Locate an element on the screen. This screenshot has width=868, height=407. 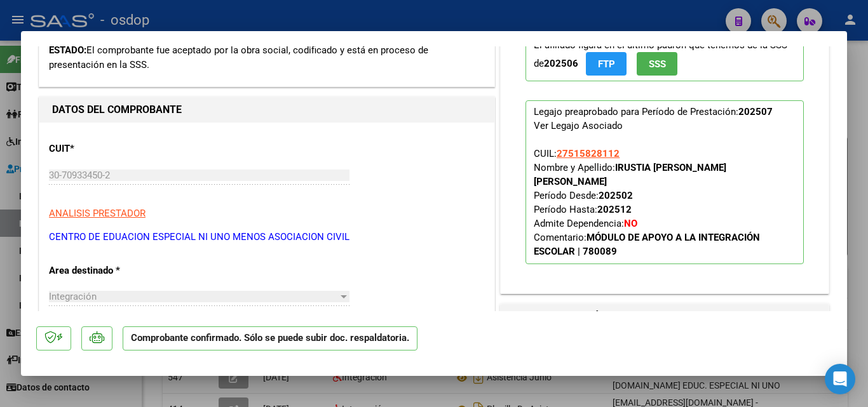
strong: 202502 is located at coordinates (616, 196).